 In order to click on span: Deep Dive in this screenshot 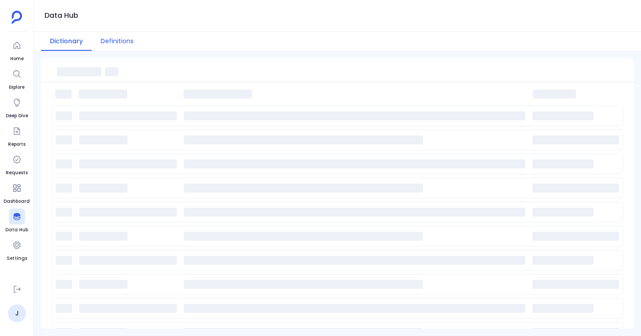, I will do `click(17, 116)`.